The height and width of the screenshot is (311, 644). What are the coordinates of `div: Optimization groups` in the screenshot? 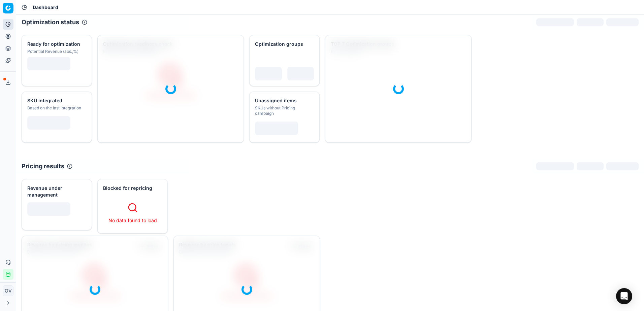 It's located at (284, 44).